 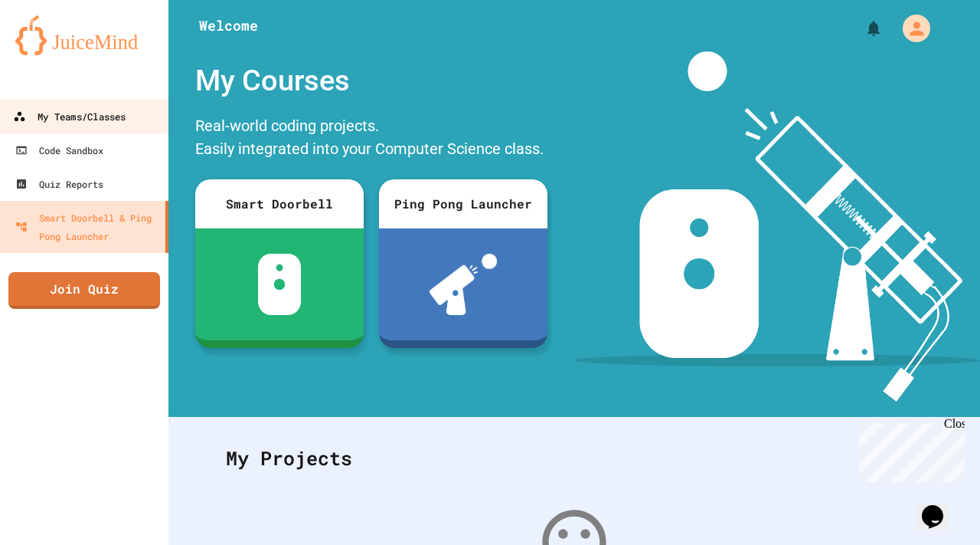 I want to click on img: sdb-white.svg, so click(x=279, y=284).